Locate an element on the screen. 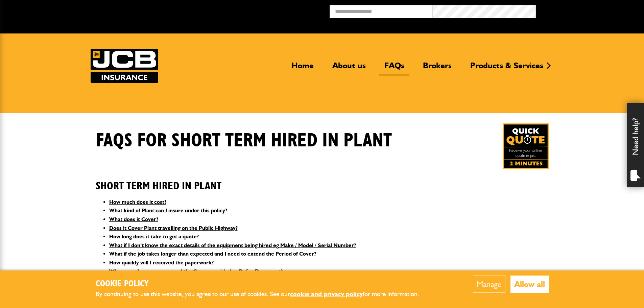 This screenshot has width=644, height=308. button: Allow all is located at coordinates (529, 284).